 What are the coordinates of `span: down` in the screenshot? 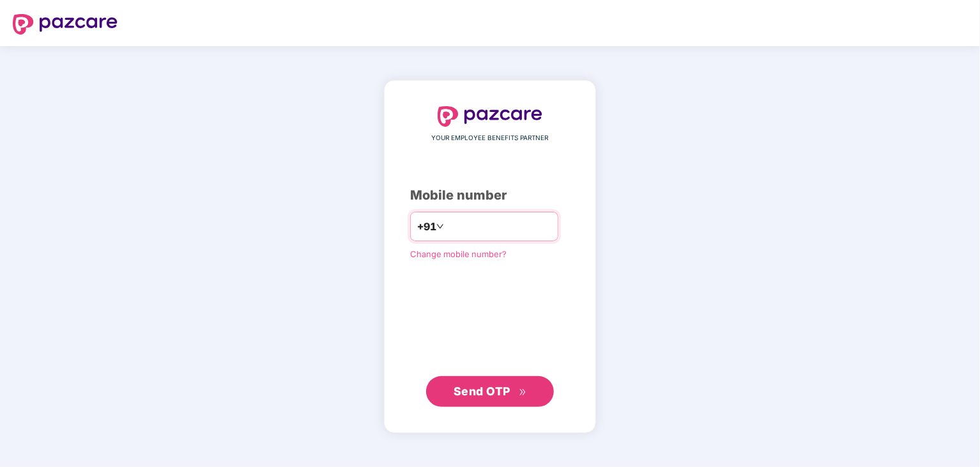 It's located at (440, 226).